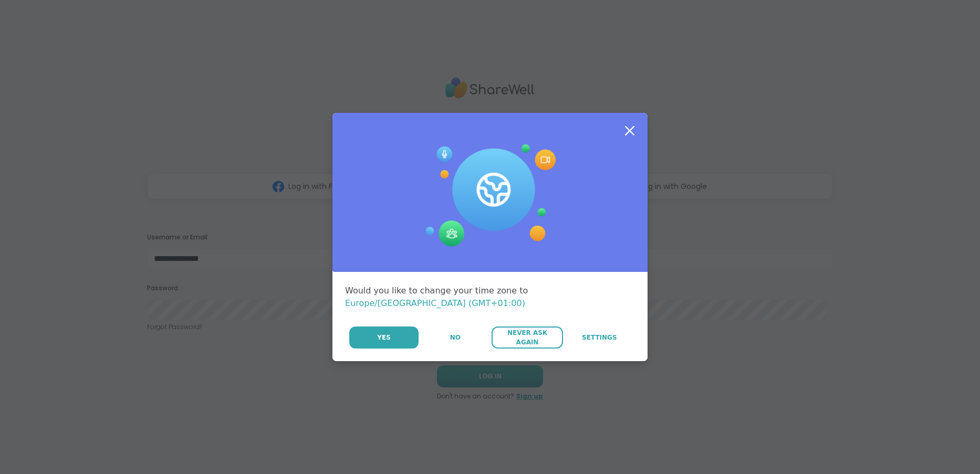  Describe the element at coordinates (455, 338) in the screenshot. I see `button: No` at that location.